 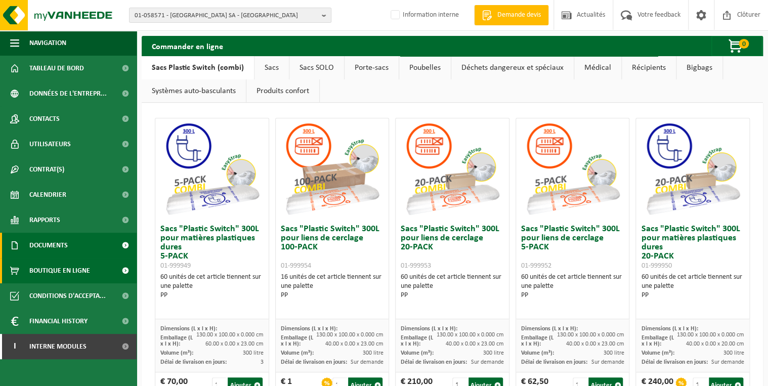 I want to click on span: 60.00 x 0.00 x 23.00 cm, so click(x=234, y=344).